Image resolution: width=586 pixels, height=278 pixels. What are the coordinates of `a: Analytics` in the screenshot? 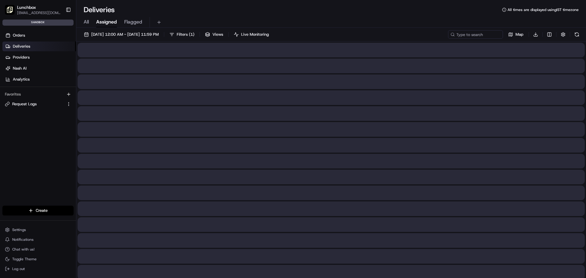 It's located at (39, 79).